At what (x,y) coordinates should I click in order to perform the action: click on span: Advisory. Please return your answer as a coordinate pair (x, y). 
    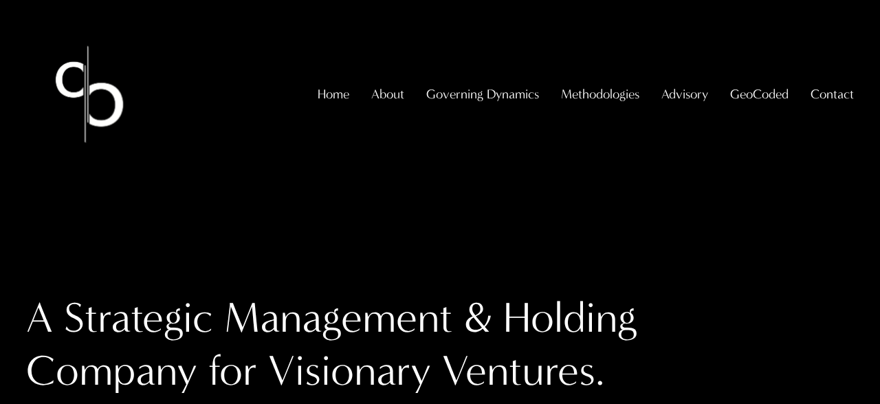
    Looking at the image, I should click on (685, 94).